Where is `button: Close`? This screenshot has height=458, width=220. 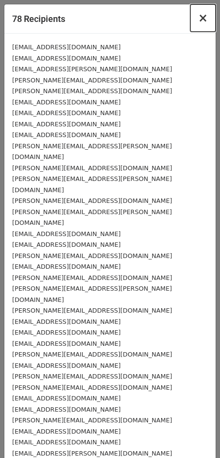 button: Close is located at coordinates (203, 18).